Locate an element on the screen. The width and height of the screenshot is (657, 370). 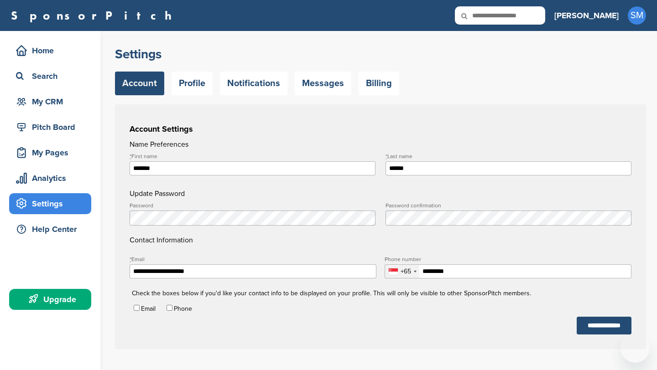
div: Upgrade is located at coordinates (52, 300).